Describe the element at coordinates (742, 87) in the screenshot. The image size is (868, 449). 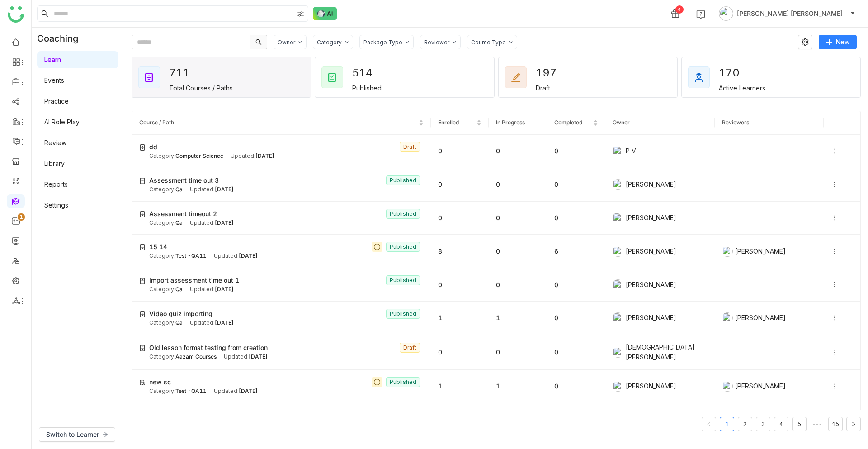
I see `div: Active Learners` at that location.